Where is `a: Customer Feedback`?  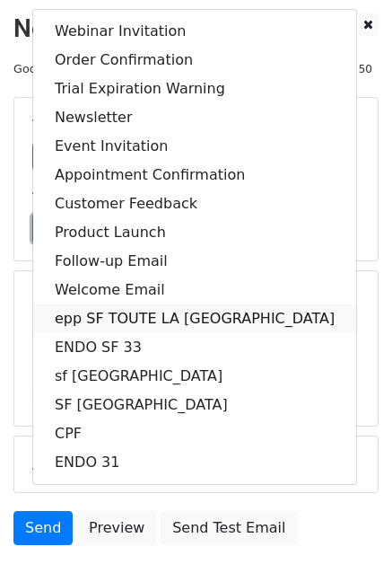
a: Customer Feedback is located at coordinates (195, 204).